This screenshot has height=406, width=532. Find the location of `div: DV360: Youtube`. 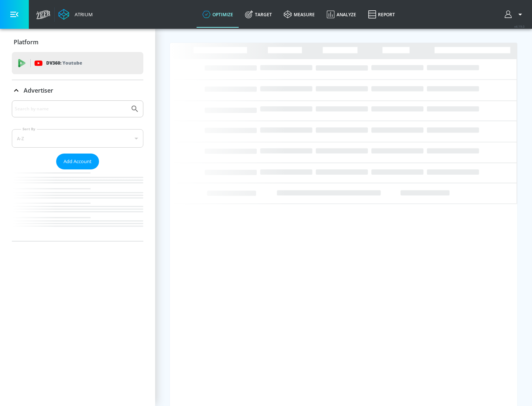

div: DV360: Youtube is located at coordinates (77, 63).